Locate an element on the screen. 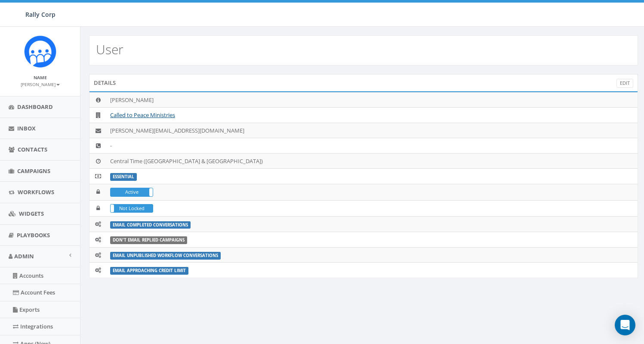  div: Details is located at coordinates (363, 82).